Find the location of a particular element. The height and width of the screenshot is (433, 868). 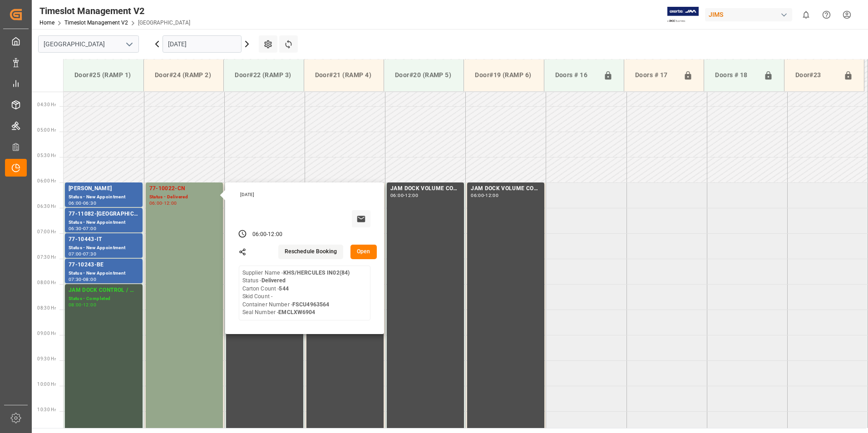

span: 06:00 Hr is located at coordinates (46, 181).